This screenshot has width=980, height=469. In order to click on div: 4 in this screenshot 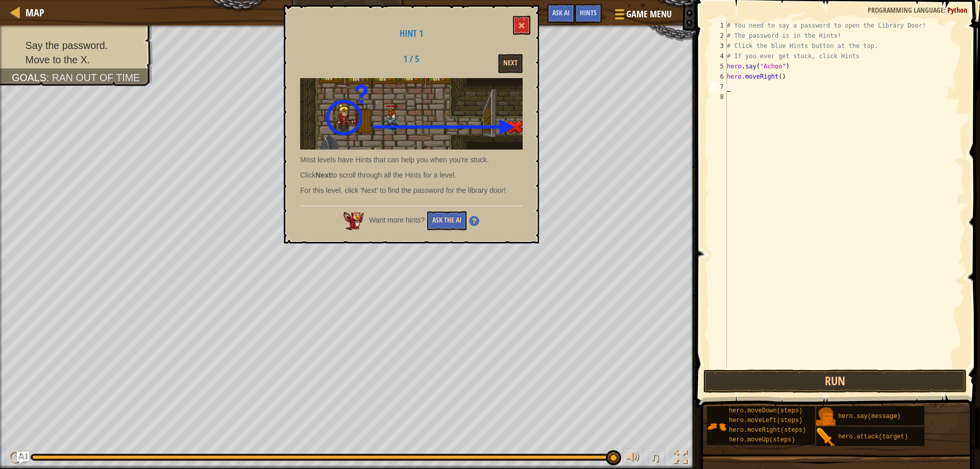, I will do `click(718, 56)`.